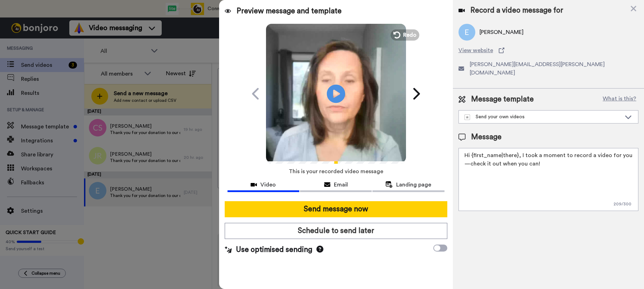 The image size is (644, 289). What do you see at coordinates (467, 117) in the screenshot?
I see `img: demo-template.svg` at bounding box center [467, 117].